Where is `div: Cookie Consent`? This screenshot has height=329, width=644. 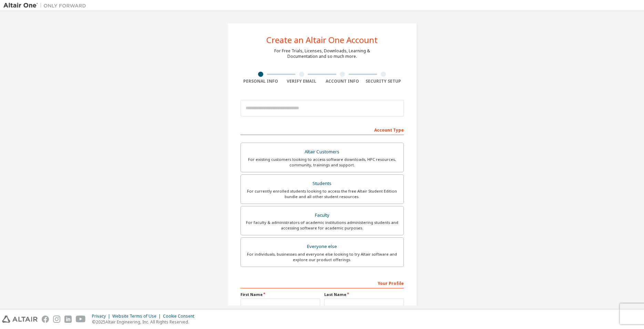 div: Cookie Consent is located at coordinates (180, 316).